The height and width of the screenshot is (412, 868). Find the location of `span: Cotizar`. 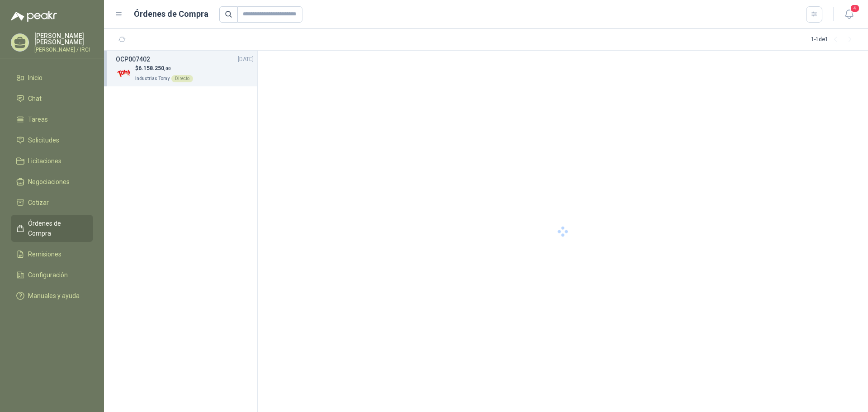

span: Cotizar is located at coordinates (38, 202).